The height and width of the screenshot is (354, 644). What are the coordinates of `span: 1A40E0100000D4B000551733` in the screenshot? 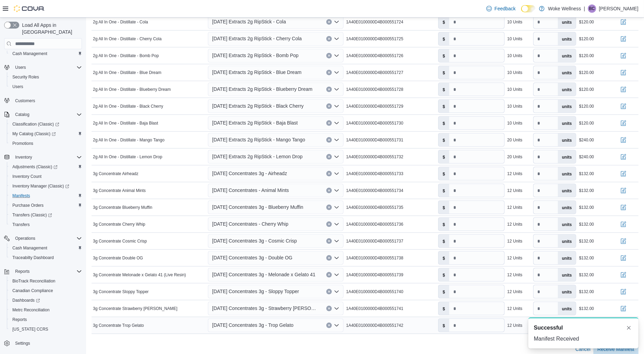 It's located at (375, 174).